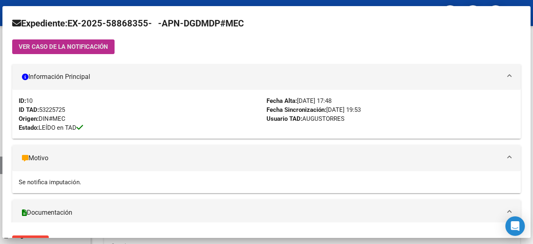 This screenshot has height=244, width=533. I want to click on strong: Fecha Sincronización:, so click(296, 110).